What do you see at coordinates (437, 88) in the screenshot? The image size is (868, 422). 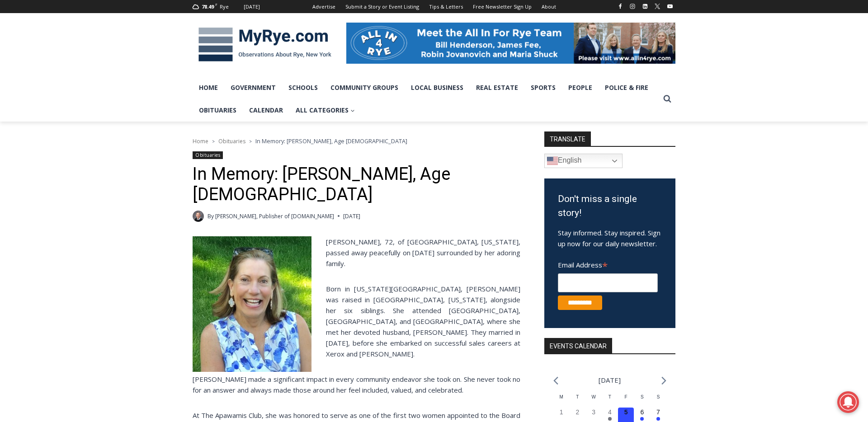 I see `a: Local Business` at bounding box center [437, 88].